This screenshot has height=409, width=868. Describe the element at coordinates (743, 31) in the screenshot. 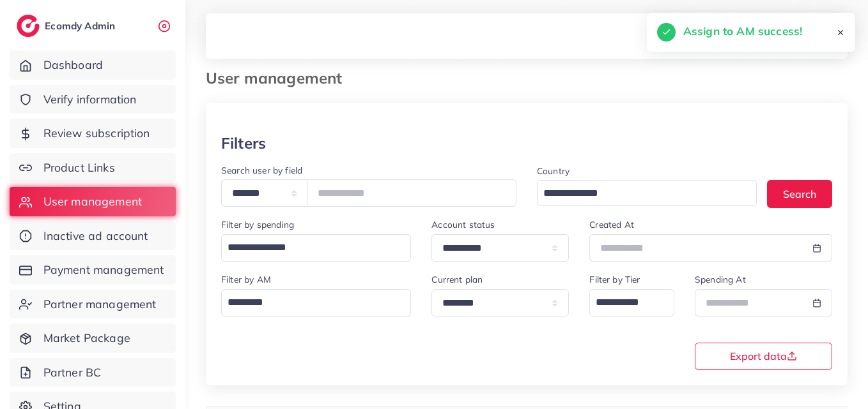

I see `h5: Assign to AM success!` at that location.